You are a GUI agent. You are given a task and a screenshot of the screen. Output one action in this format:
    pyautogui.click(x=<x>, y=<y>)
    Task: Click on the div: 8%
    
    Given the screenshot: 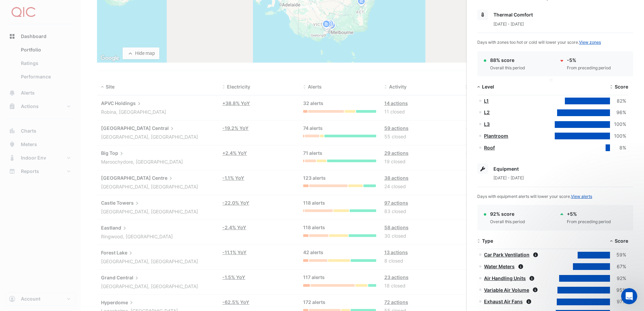 What is the action you would take?
    pyautogui.click(x=618, y=148)
    